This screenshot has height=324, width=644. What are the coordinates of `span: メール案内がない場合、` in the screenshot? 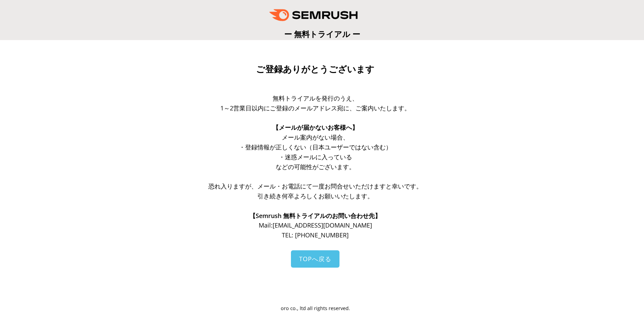 It's located at (316, 137).